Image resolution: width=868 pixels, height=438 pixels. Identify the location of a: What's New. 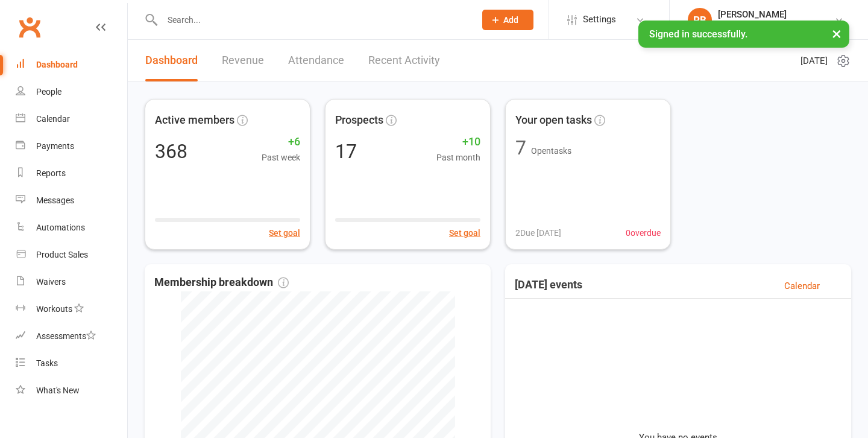
(71, 390).